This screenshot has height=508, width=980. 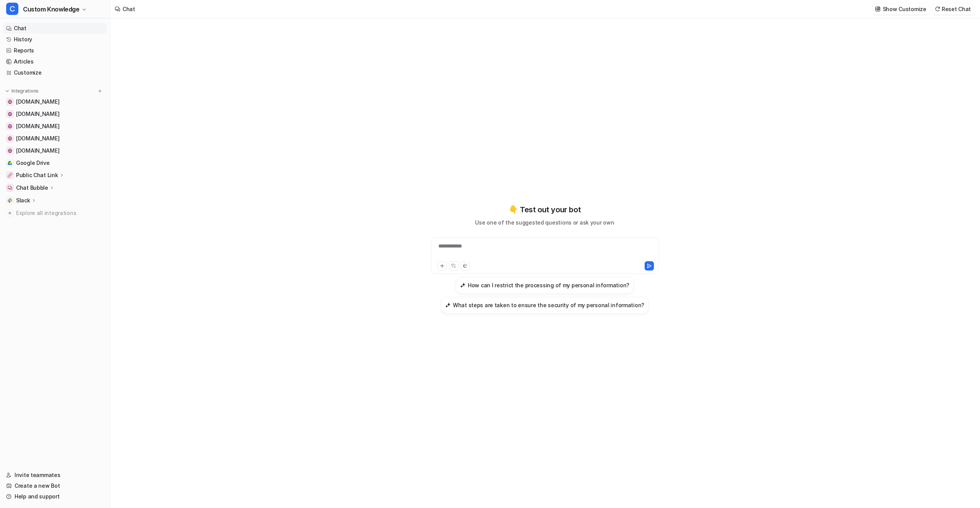 I want to click on img: customize, so click(x=877, y=9).